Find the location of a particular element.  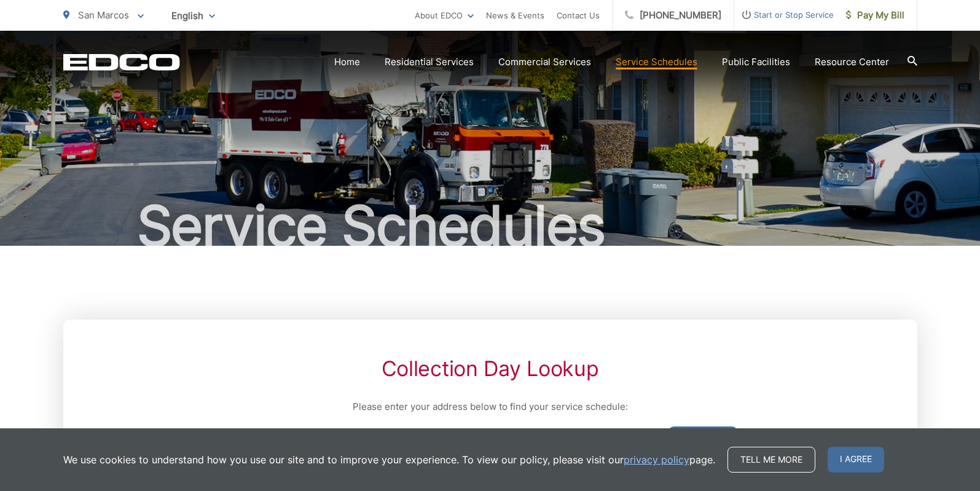

span: San Marcos is located at coordinates (103, 15).